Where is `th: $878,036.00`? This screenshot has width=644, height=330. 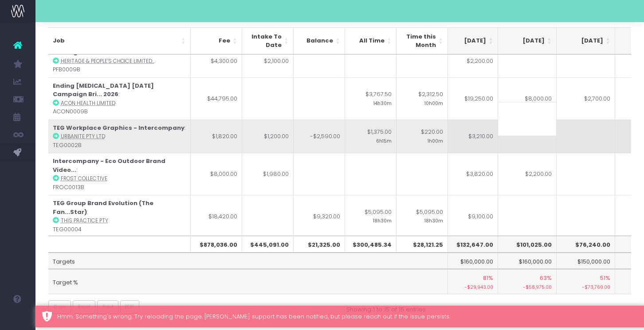 th: $878,036.00 is located at coordinates (217, 244).